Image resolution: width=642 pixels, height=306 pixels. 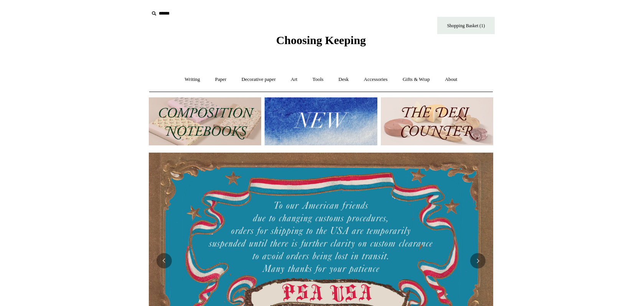 What do you see at coordinates (321, 121) in the screenshot?
I see `img: New.jpg__PID:f73bdf93-380a-4a35-bcfe-7823039498e1` at bounding box center [321, 121].